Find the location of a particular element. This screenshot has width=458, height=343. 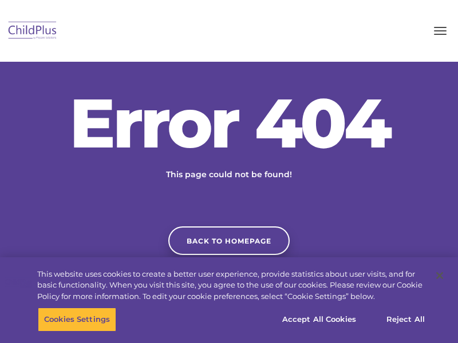

h2: Error 404 is located at coordinates (229, 123).